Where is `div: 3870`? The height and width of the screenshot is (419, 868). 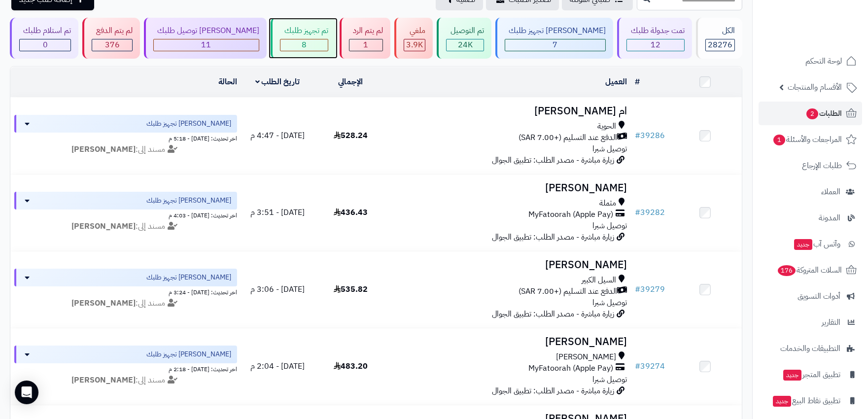
div: 3870 is located at coordinates (414, 45).